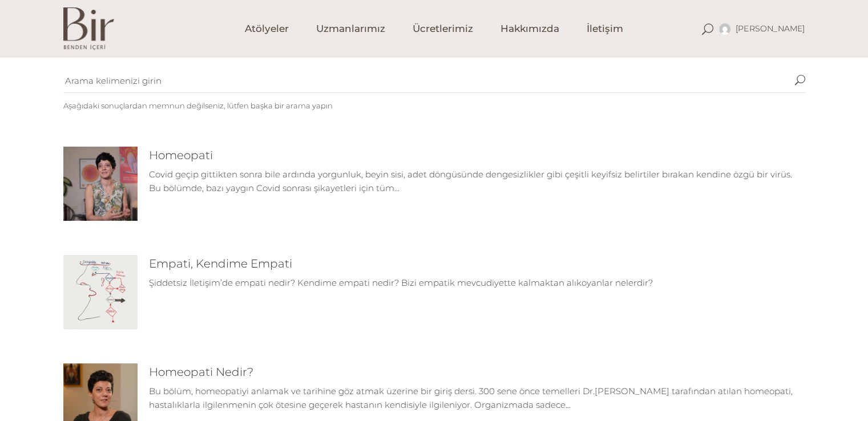 The image size is (868, 421). I want to click on a: Homeopati Nedir?, so click(201, 372).